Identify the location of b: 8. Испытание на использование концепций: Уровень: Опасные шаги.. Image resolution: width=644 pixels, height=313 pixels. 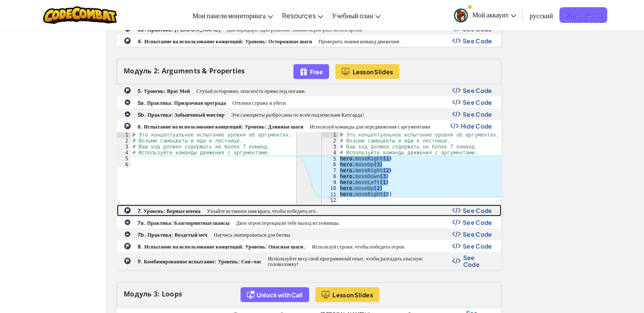
(221, 246).